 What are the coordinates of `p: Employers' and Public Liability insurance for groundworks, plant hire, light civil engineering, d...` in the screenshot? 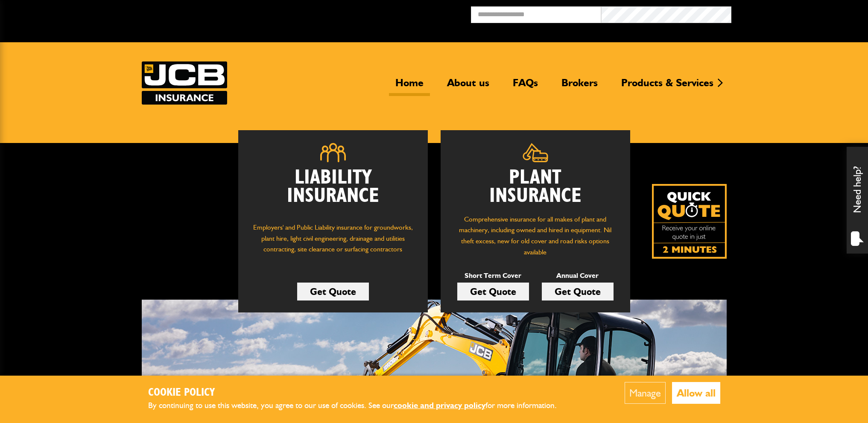 It's located at (333, 242).